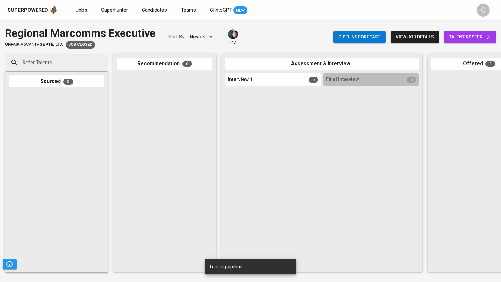  Describe the element at coordinates (53, 10) in the screenshot. I see `img: app logo` at that location.